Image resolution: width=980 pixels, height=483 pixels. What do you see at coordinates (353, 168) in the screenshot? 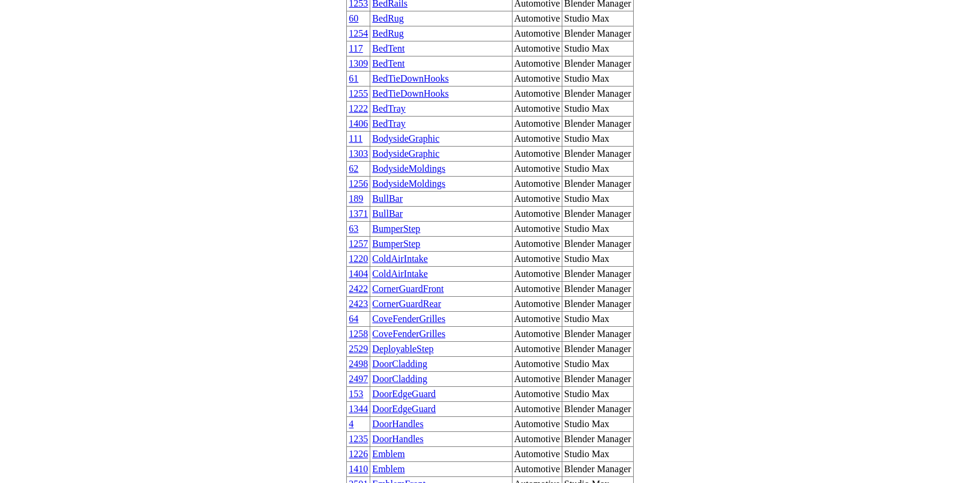
I see `a: 62` at bounding box center [353, 168].